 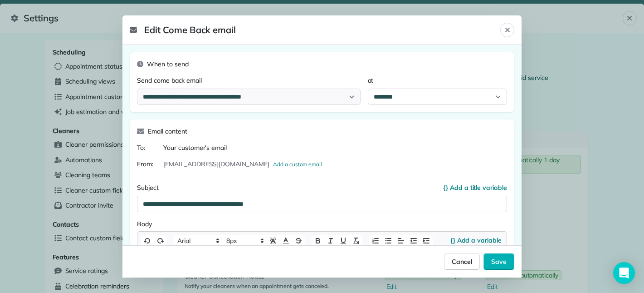 I want to click on span: Cancel, so click(x=462, y=262).